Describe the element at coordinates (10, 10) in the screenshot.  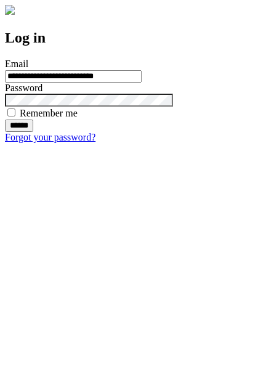
I see `img: logo-4e3dc11c47720685a147b03b5a06dd966a58ff35d612b21f08c02c0306f2b779.png` at that location.